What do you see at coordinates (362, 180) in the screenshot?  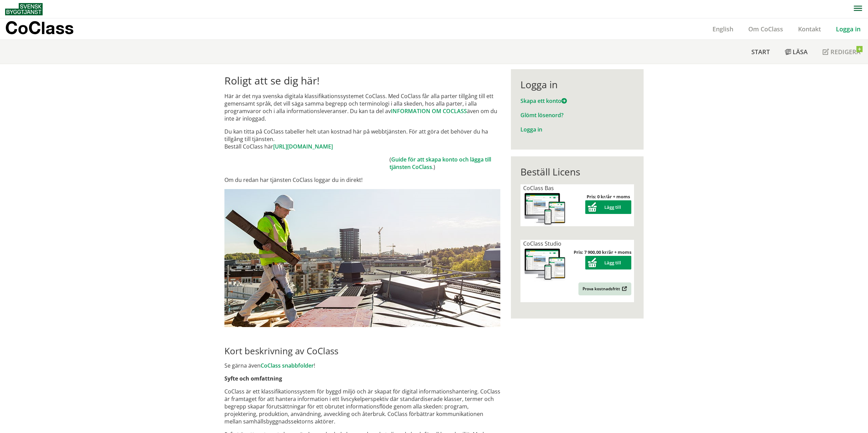 I see `p: Om du redan har tjänsten CoClass loggar du in direkt!` at bounding box center [362, 180].